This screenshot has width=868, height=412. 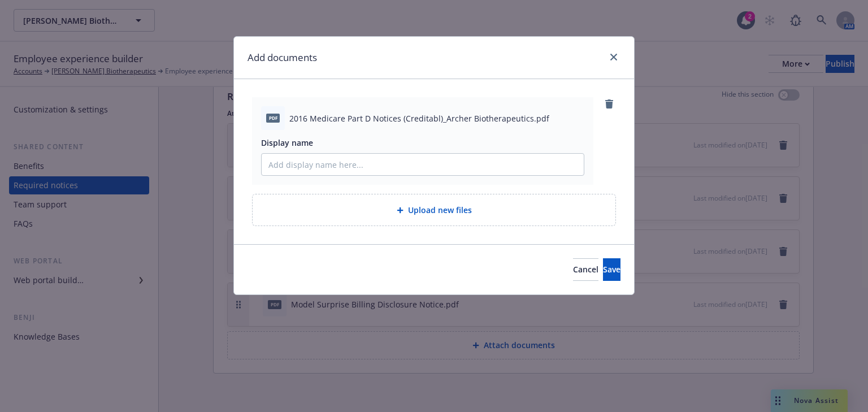 I want to click on span: Display name, so click(x=287, y=143).